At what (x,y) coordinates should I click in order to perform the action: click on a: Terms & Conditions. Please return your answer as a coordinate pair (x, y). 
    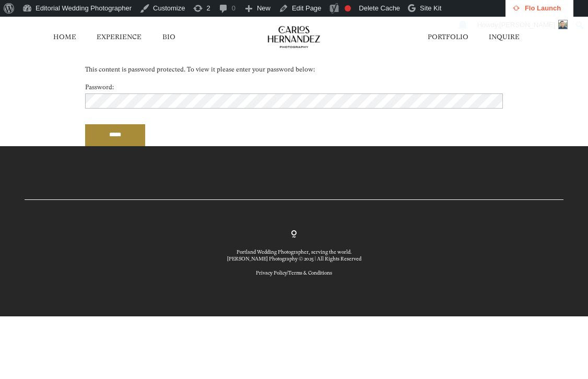
    Looking at the image, I should click on (310, 272).